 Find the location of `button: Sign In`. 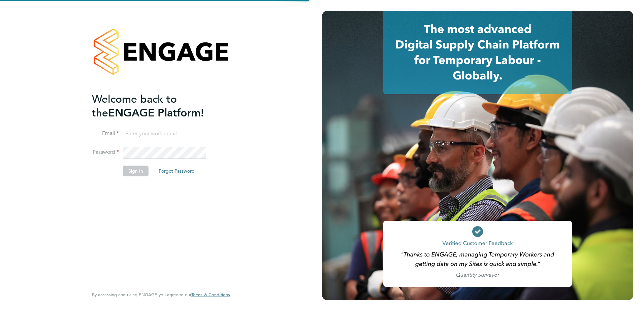

button: Sign In is located at coordinates (136, 171).